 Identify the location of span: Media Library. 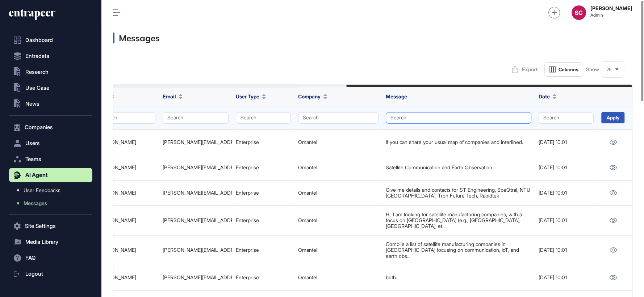
(41, 242).